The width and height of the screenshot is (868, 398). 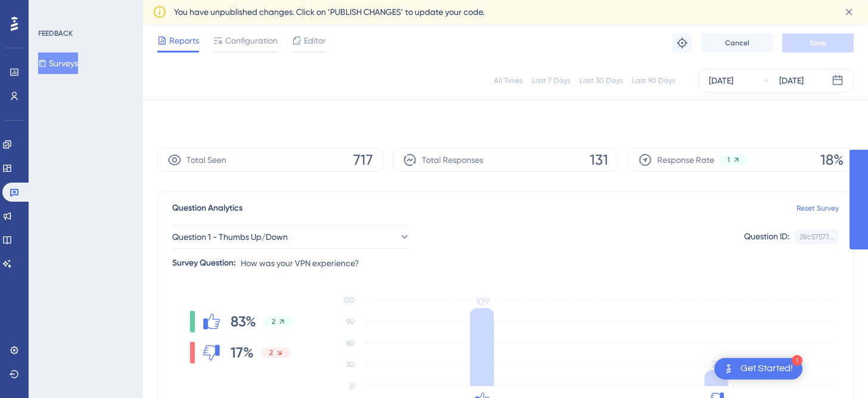 I want to click on div: Get Started!, so click(x=766, y=368).